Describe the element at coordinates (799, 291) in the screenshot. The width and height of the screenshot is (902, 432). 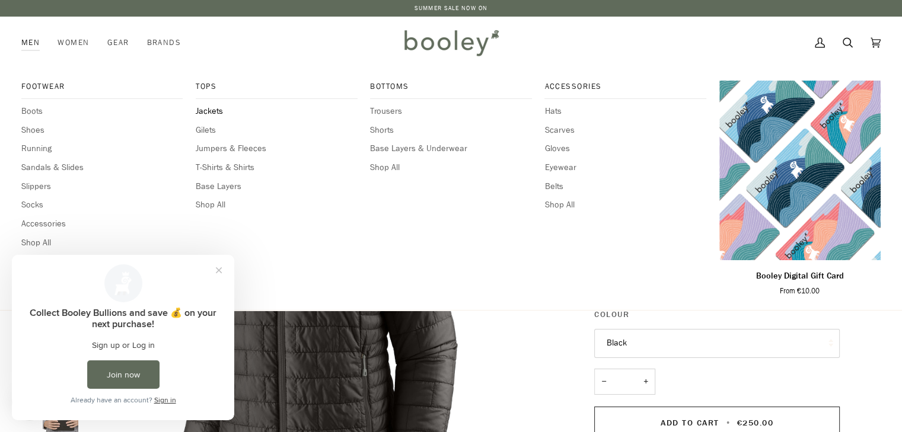
I see `span: From €10.00` at that location.